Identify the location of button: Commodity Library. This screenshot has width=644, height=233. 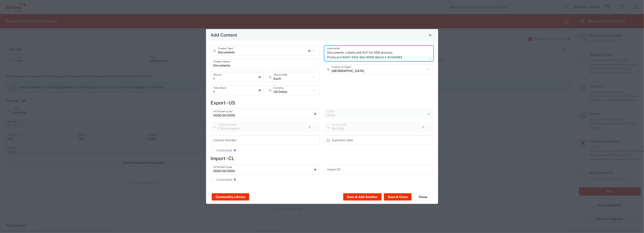
(230, 197).